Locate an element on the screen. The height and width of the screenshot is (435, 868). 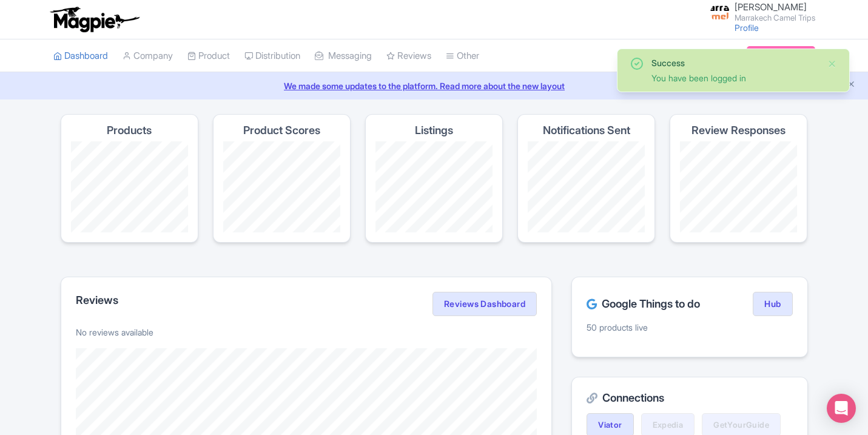
a: Subscription is located at coordinates (781, 55).